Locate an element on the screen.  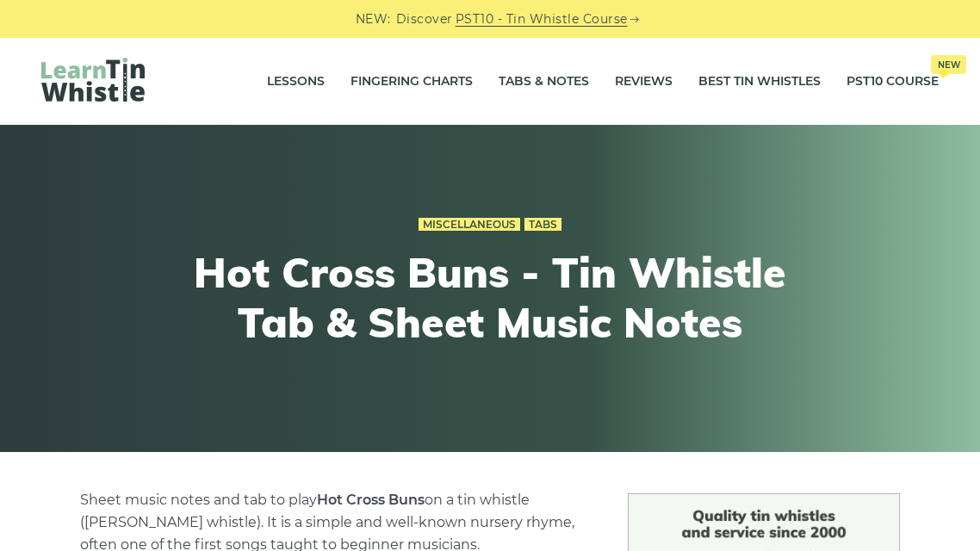
a: Miscellaneous is located at coordinates (470, 224).